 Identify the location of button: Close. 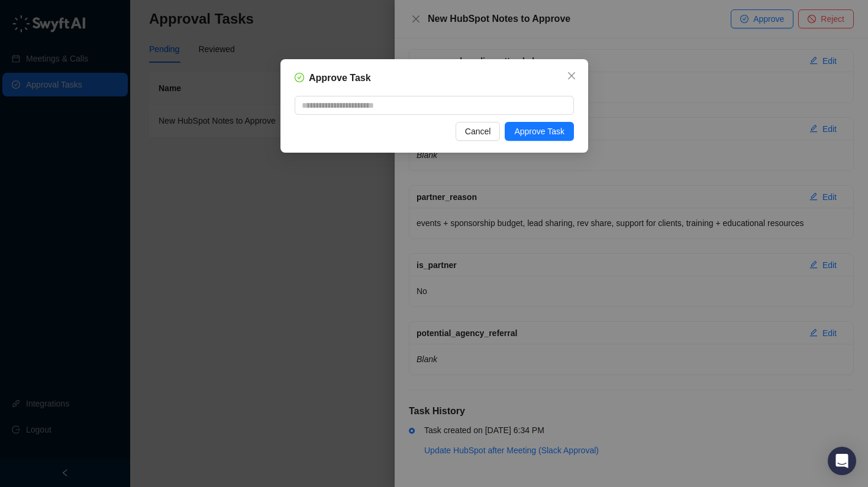
(572, 76).